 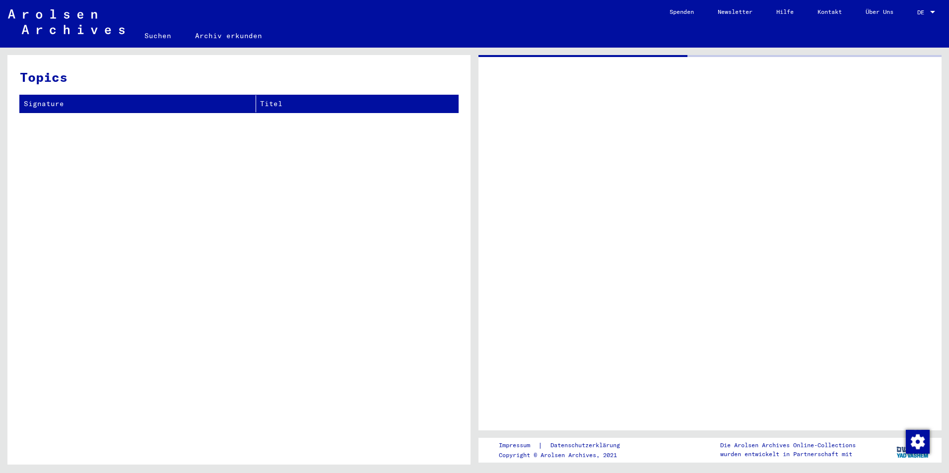 What do you see at coordinates (587, 446) in the screenshot?
I see `a: Datenschutzerklärung` at bounding box center [587, 446].